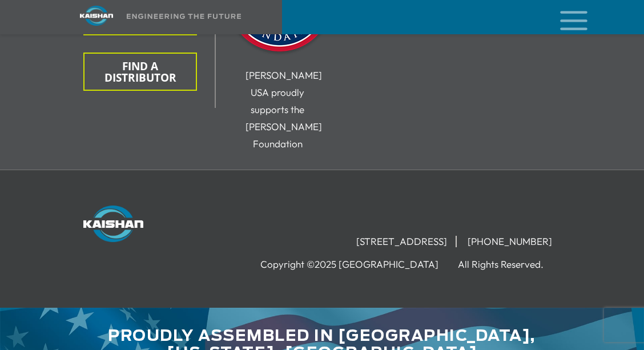 The height and width of the screenshot is (350, 644). What do you see at coordinates (565, 17) in the screenshot?
I see `a: mobile menu` at bounding box center [565, 17].